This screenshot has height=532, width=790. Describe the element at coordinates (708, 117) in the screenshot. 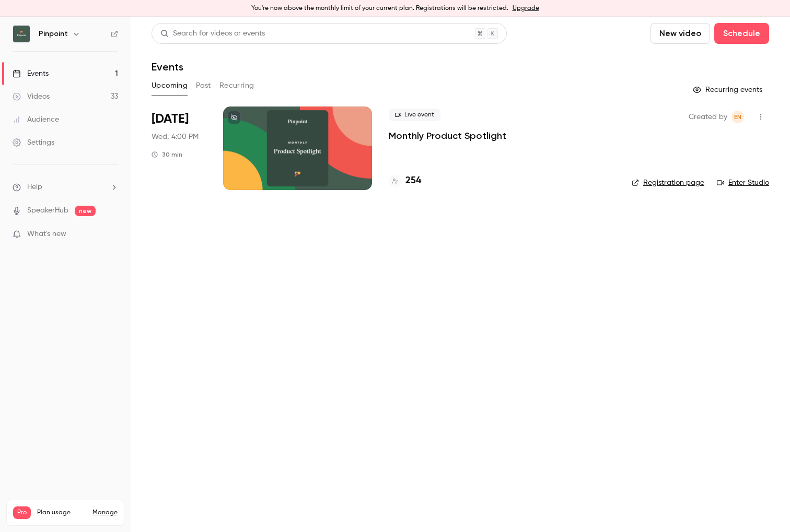

I see `span: Created by` at that location.